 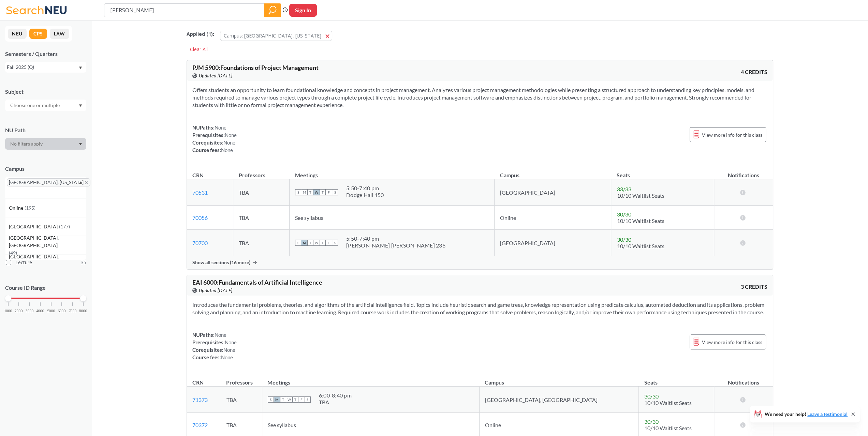 What do you see at coordinates (241, 379) in the screenshot?
I see `th: Professors` at bounding box center [241, 379].